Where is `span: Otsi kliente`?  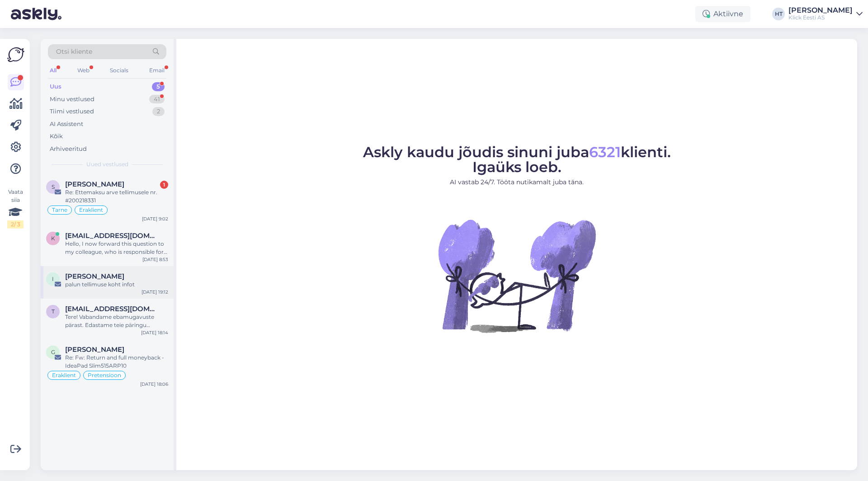
span: Otsi kliente is located at coordinates (74, 51).